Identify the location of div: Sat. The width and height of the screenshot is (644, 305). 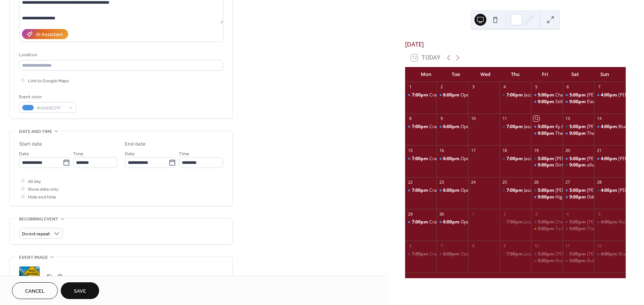
(575, 74).